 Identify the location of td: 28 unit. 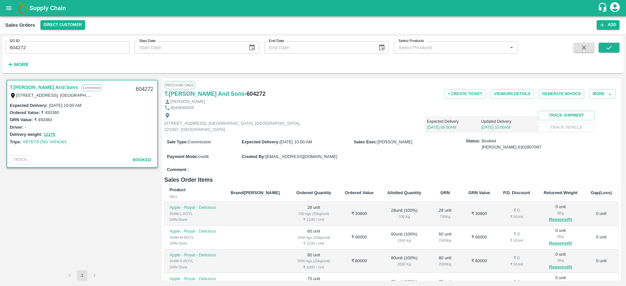
(314, 214).